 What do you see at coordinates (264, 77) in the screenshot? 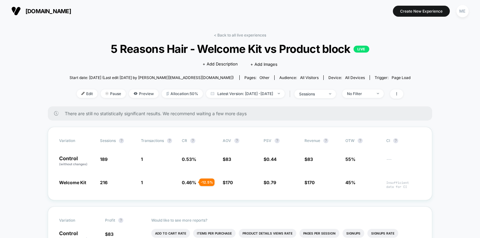
I see `span: other` at bounding box center [264, 77].